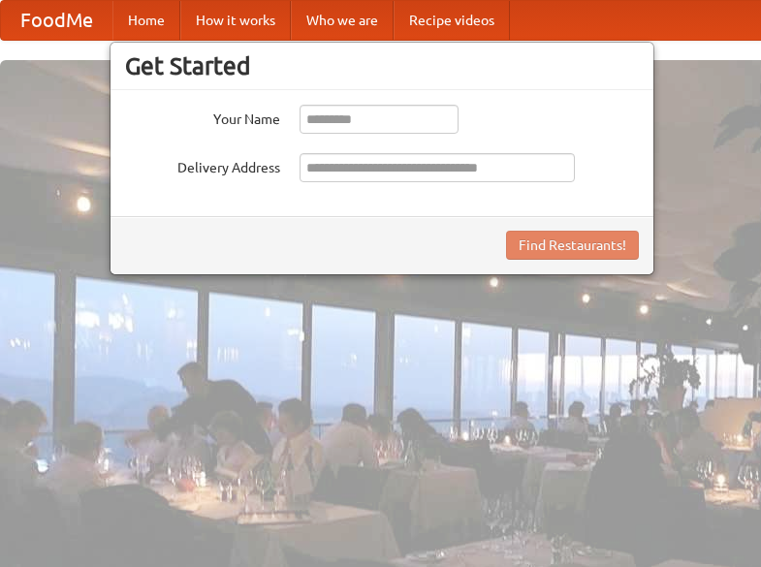  What do you see at coordinates (203, 165) in the screenshot?
I see `label: Delivery Address` at bounding box center [203, 165].